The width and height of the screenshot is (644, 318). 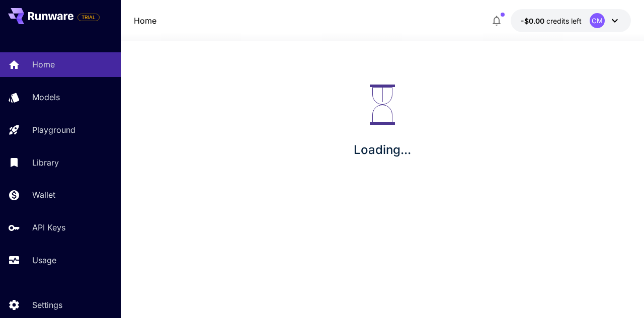 What do you see at coordinates (49, 227) in the screenshot?
I see `p: API Keys` at bounding box center [49, 227].